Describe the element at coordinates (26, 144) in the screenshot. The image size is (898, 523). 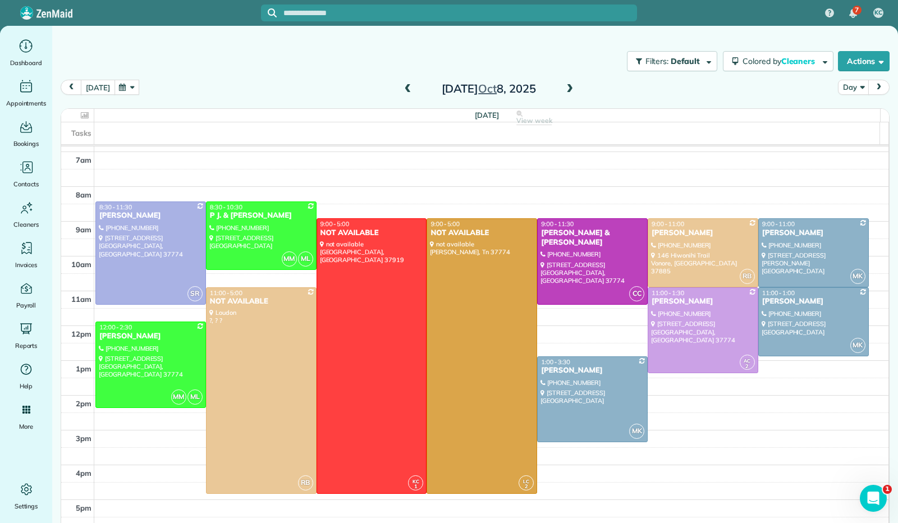
I see `span: Bookings` at that location.